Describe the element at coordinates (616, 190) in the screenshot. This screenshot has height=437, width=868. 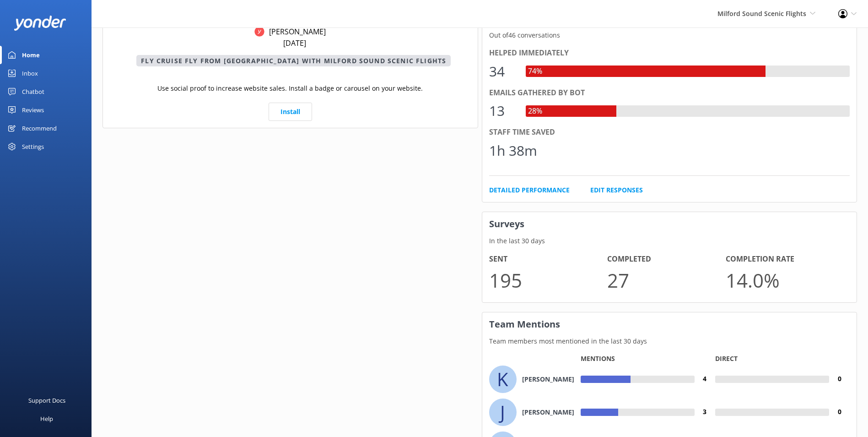
I see `a: Edit Responses` at that location.